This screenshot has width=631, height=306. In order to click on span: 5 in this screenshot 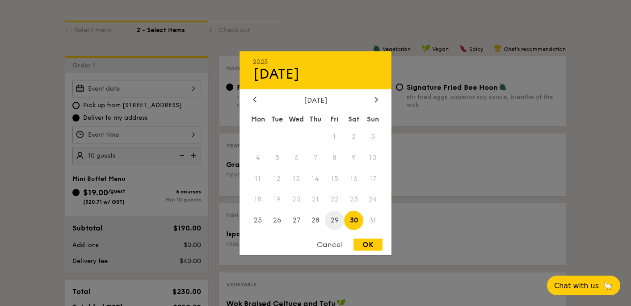, I will do `click(277, 157)`.